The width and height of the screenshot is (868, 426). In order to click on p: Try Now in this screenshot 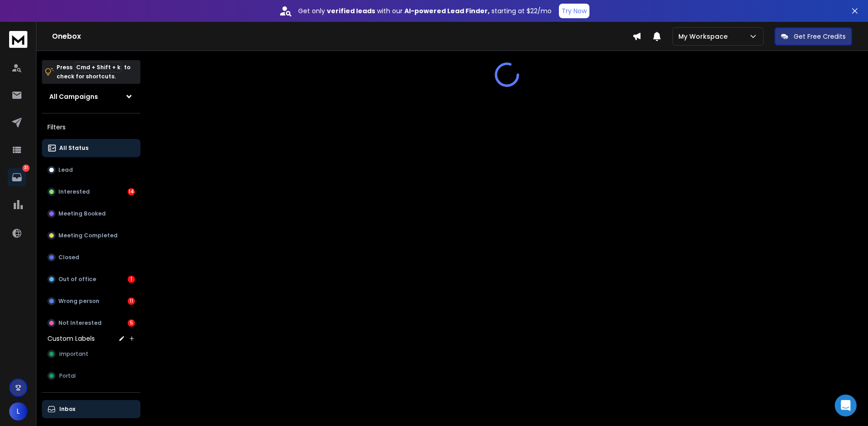, I will do `click(573, 11)`.